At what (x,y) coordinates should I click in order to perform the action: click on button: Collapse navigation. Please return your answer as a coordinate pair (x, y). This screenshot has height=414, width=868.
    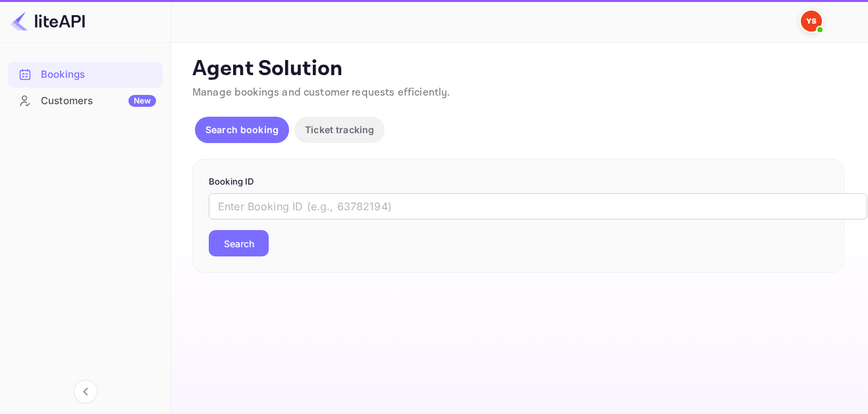
    Looking at the image, I should click on (86, 391).